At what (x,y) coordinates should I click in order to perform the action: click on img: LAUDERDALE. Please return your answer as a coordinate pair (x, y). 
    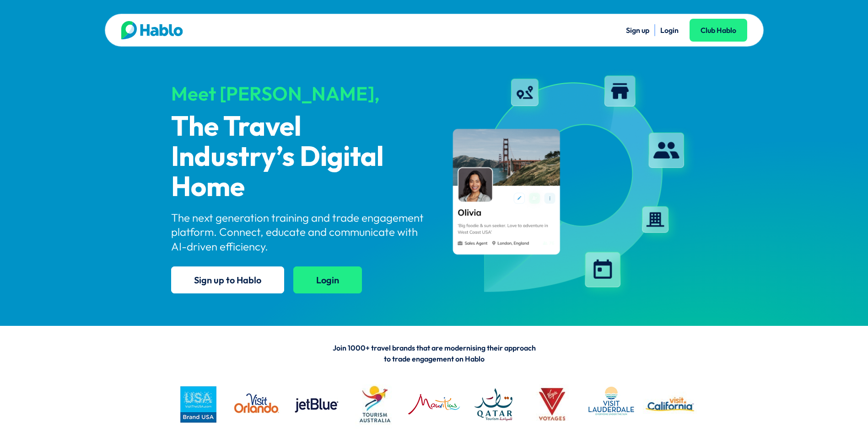
    Looking at the image, I should click on (611, 404).